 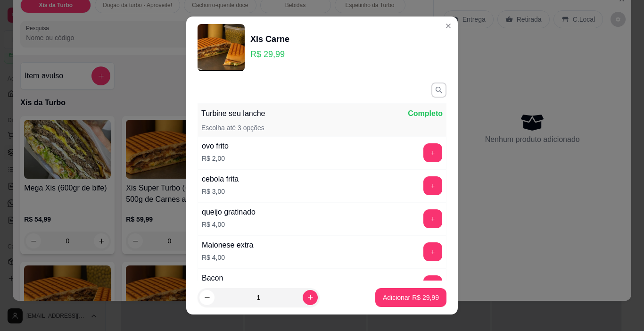 I want to click on button: increase-product-quantity, so click(x=310, y=298).